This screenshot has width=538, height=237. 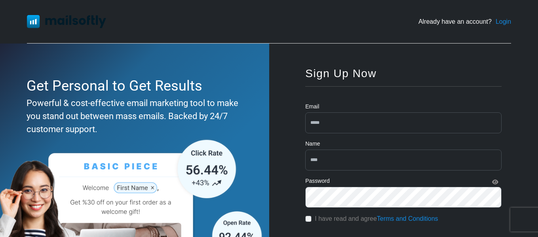 What do you see at coordinates (317, 181) in the screenshot?
I see `label: Password` at bounding box center [317, 181].